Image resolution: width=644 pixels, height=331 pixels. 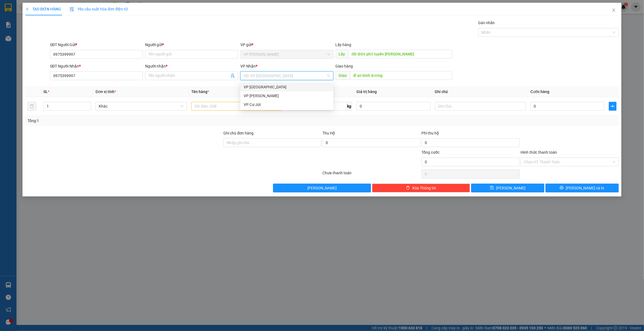 What do you see at coordinates (539, 152) in the screenshot?
I see `label: Hình thức thanh toán` at bounding box center [539, 152].